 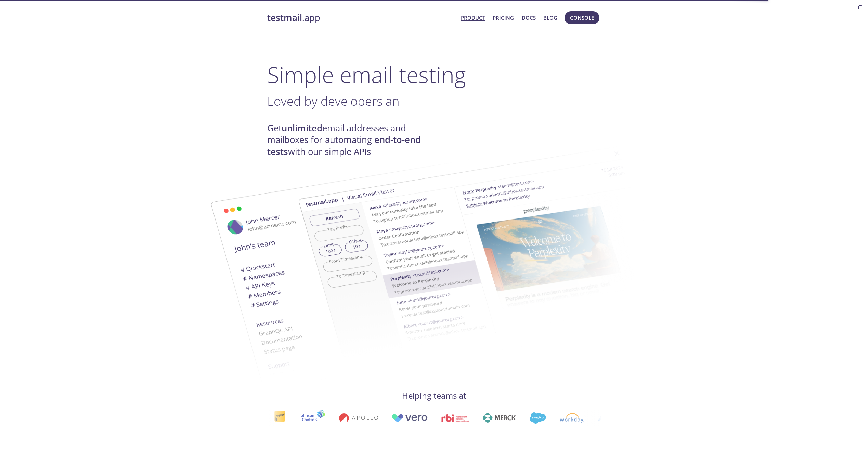 I want to click on img: apollo, so click(x=358, y=418).